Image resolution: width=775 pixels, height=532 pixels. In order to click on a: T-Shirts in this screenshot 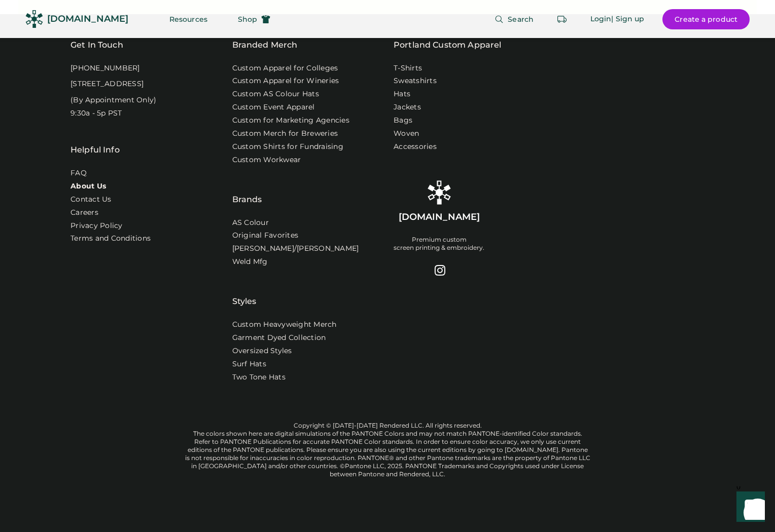, I will do `click(408, 69)`.